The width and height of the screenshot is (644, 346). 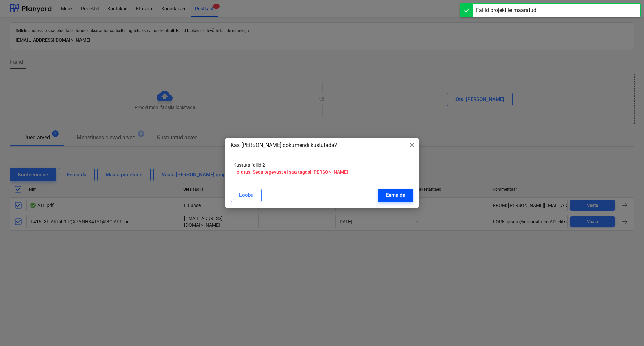 What do you see at coordinates (412, 145) in the screenshot?
I see `span: close` at bounding box center [412, 145].